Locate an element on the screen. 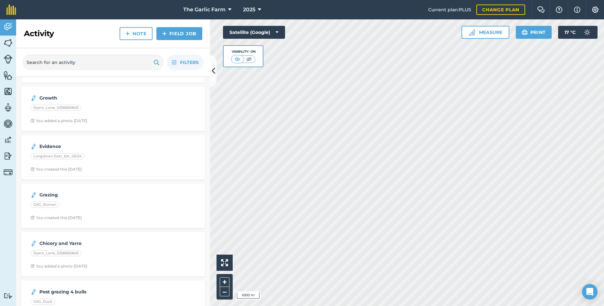 The width and height of the screenshot is (604, 306). button: Filters is located at coordinates (185, 62).